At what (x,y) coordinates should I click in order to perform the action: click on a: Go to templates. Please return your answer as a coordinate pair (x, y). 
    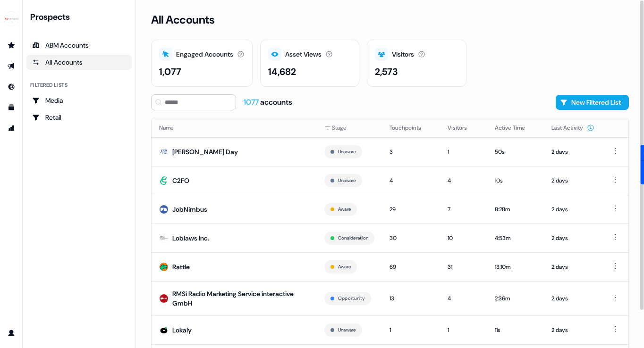
    Looking at the image, I should click on (11, 108).